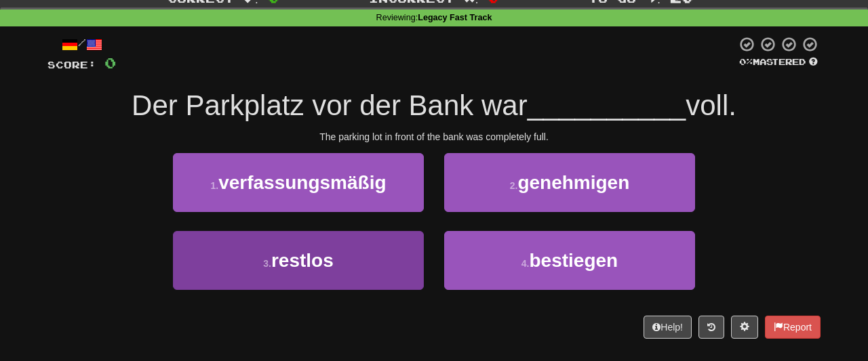 The image size is (868, 361). I want to click on button: 3.restlos, so click(299, 260).